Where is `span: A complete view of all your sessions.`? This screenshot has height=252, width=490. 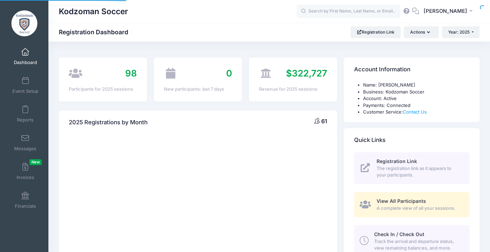 span: A complete view of all your sessions. is located at coordinates (419, 208).